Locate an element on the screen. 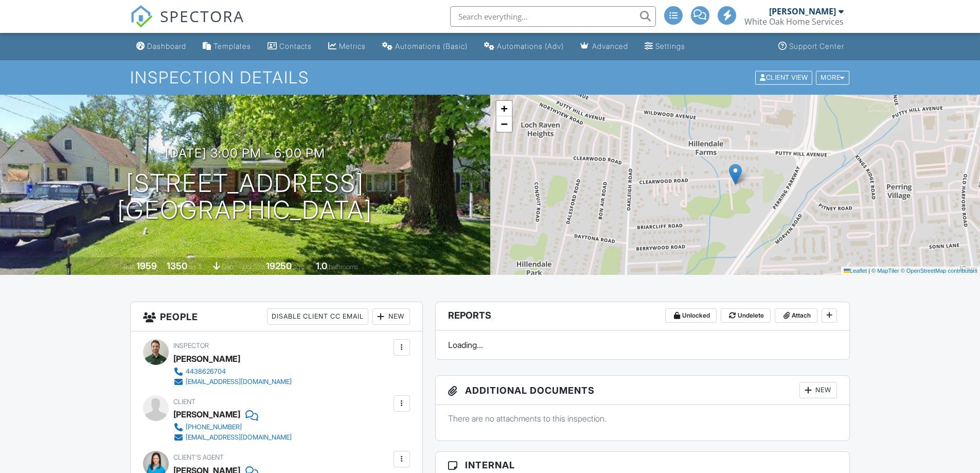 The height and width of the screenshot is (473, 980). span: bathrooms is located at coordinates (343, 266).